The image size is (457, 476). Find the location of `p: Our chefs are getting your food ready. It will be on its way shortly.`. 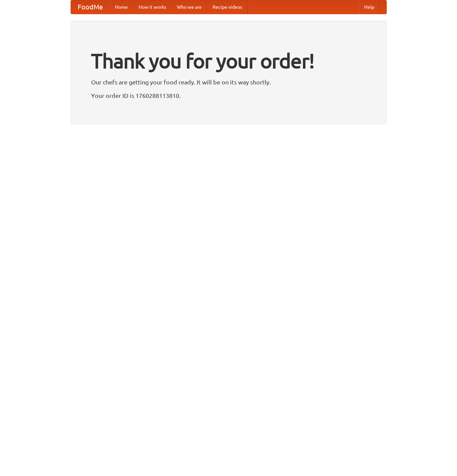

p: Our chefs are getting your food ready. It will be on its way shortly. is located at coordinates (228, 82).